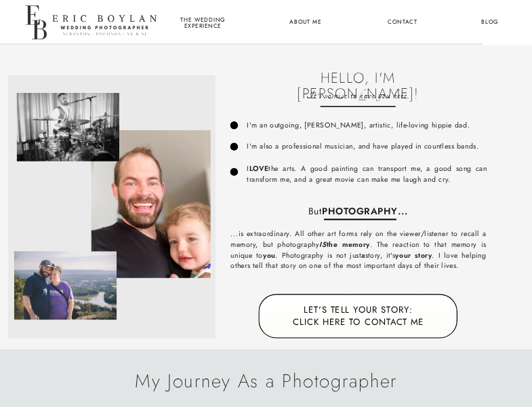 Image resolution: width=532 pixels, height=407 pixels. What do you see at coordinates (259, 168) in the screenshot?
I see `b: LOVE` at bounding box center [259, 168].